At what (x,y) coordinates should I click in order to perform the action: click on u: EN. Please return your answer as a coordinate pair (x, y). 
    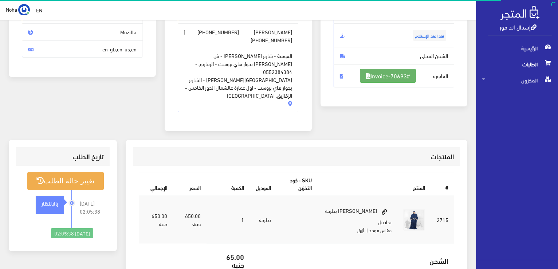
    Looking at the image, I should click on (39, 10).